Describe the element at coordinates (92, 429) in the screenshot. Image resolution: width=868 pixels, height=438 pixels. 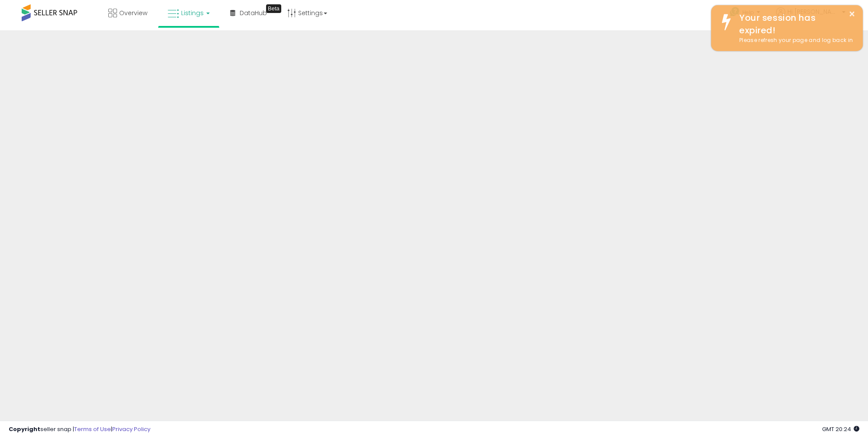
I see `a: Terms of Use` at that location.